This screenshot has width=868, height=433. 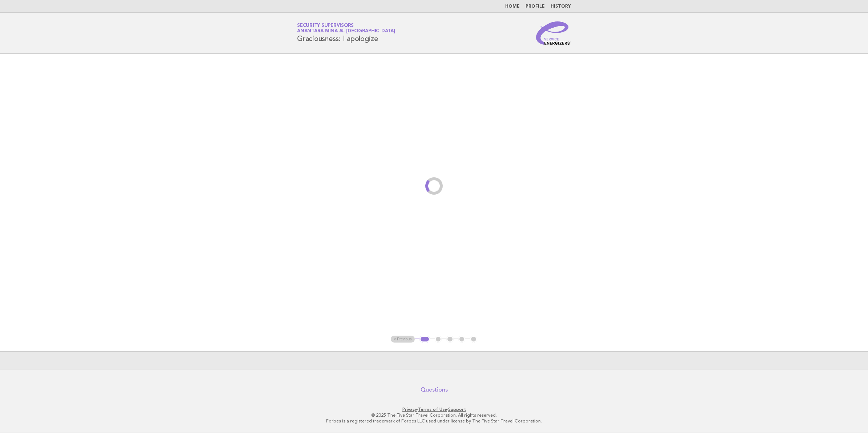 I want to click on p: © 2025 The Five Star Travel Corporation. All rights reserved., so click(x=434, y=415).